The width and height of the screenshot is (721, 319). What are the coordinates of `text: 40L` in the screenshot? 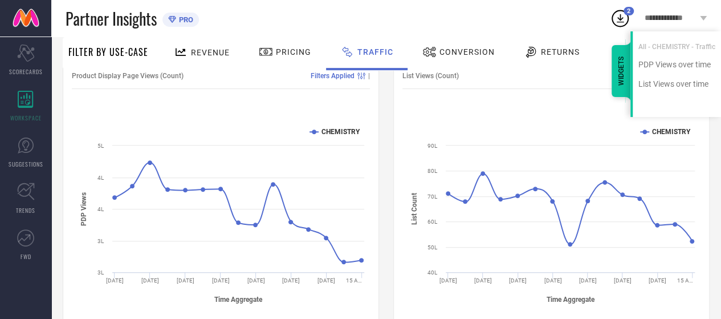 It's located at (433, 272).